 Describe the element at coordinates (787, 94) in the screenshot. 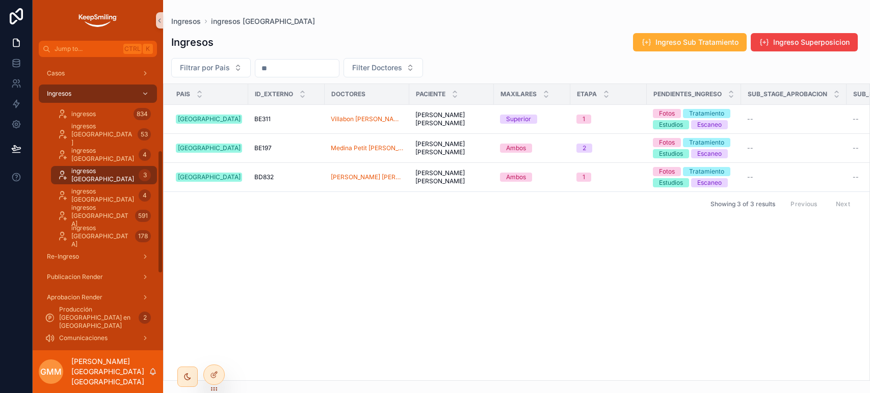

I see `span: Sub_stage_aprobacion` at that location.